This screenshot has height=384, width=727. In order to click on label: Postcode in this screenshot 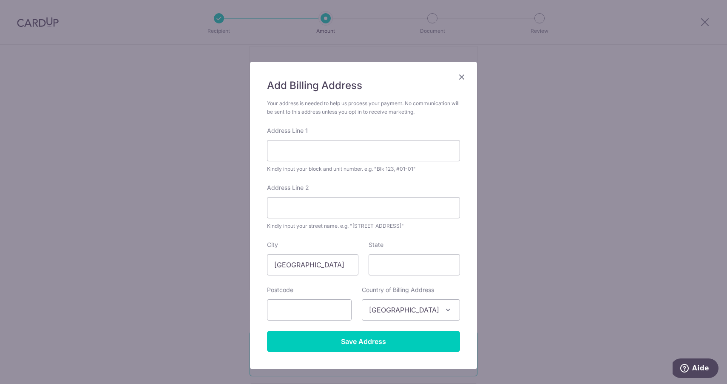, I will do `click(280, 290)`.